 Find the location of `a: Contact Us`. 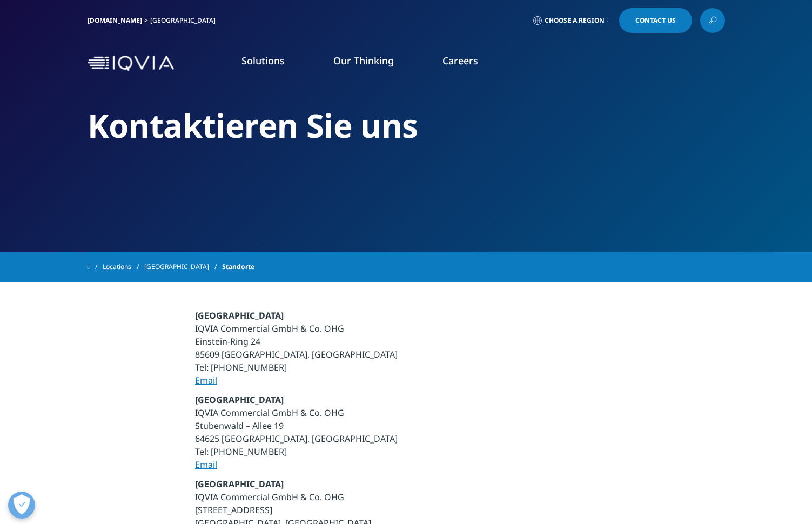

a: Contact Us is located at coordinates (655, 21).